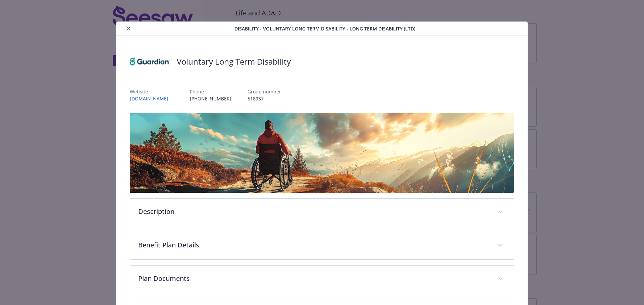 The image size is (644, 305). What do you see at coordinates (152, 91) in the screenshot?
I see `p: Website` at bounding box center [152, 91].